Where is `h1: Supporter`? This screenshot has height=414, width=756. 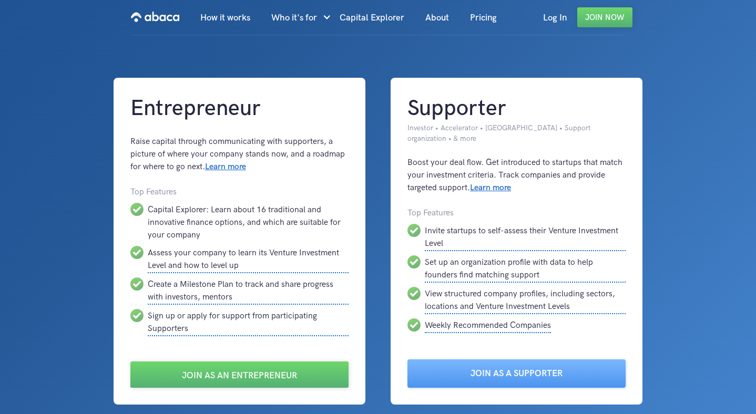
h1: Supporter is located at coordinates (516, 109).